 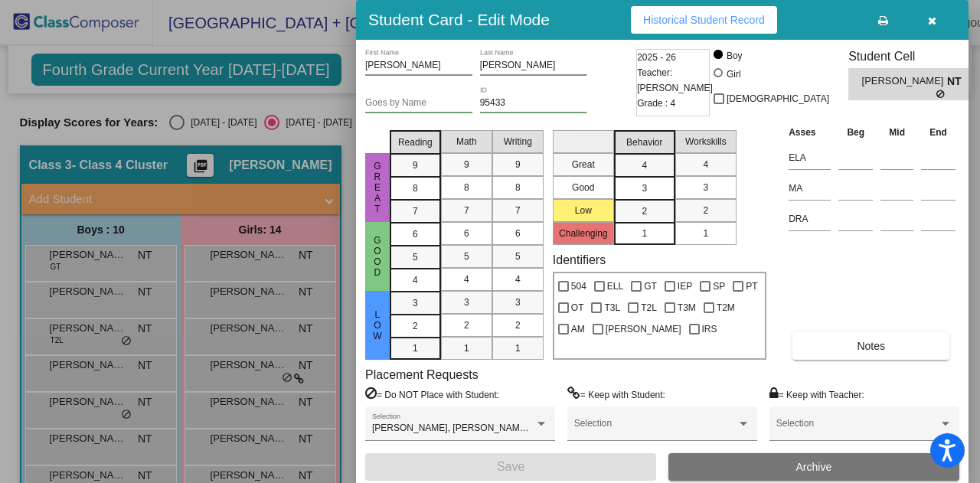 What do you see at coordinates (726, 308) in the screenshot?
I see `span: T2M` at bounding box center [726, 308].